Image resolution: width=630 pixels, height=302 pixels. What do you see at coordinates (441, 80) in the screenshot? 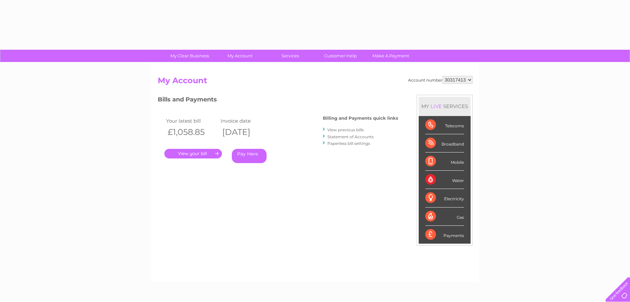
I see `div: Account number` at bounding box center [441, 80].